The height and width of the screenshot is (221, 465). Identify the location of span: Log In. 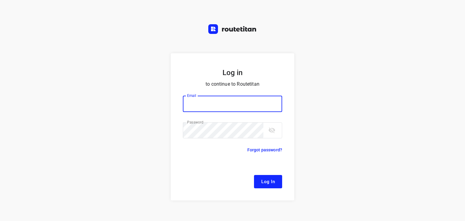
(268, 182).